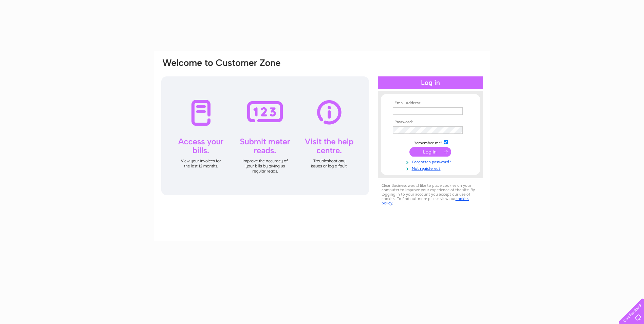 Image resolution: width=644 pixels, height=324 pixels. Describe the element at coordinates (431, 168) in the screenshot. I see `a: Not registered?` at that location.